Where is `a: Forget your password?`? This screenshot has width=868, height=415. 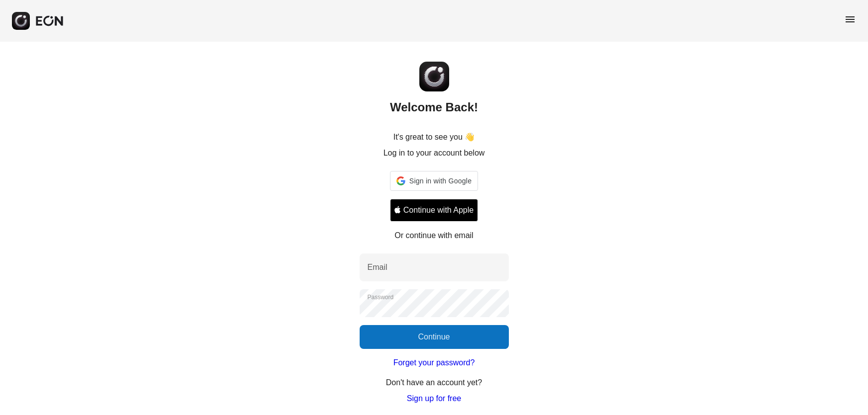 a: Forget your password? is located at coordinates (434, 363).